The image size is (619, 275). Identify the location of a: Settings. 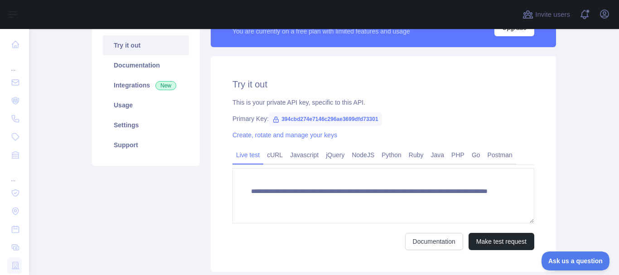
(146, 125).